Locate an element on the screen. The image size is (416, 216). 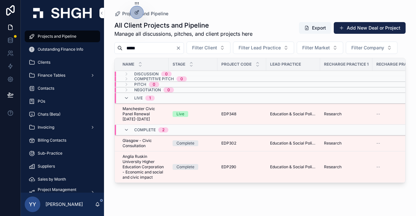
span: Sub-Practice is located at coordinates (50, 153).